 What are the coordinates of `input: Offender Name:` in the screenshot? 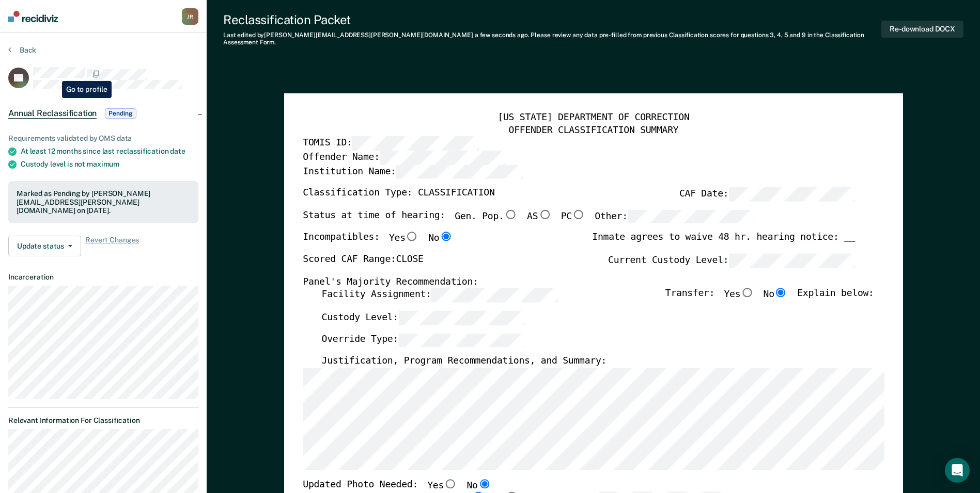 It's located at (442, 157).